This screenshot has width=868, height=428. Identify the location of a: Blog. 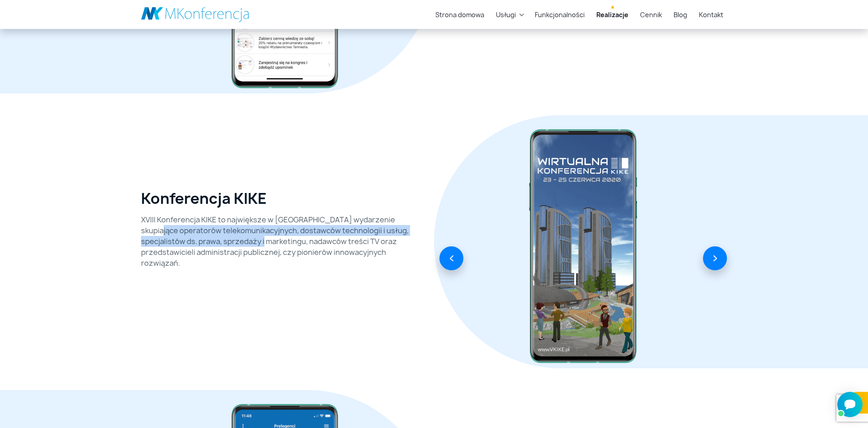
(680, 15).